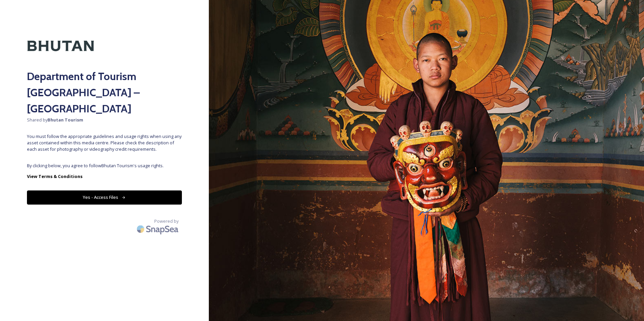 This screenshot has height=321, width=644. What do you see at coordinates (105, 143) in the screenshot?
I see `span: You must follow the appropriate guidelines and usage rights when using any asset contained within...` at bounding box center [105, 143].